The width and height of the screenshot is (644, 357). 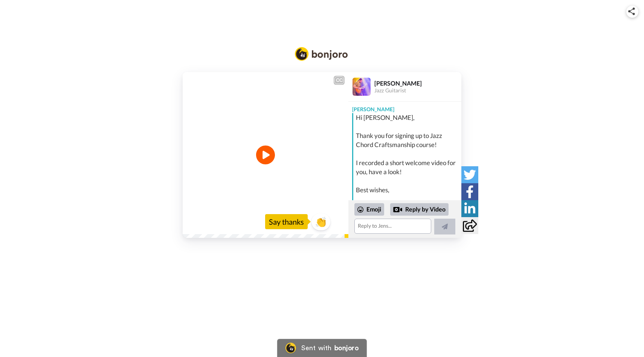 I want to click on div: CC, so click(x=339, y=80).